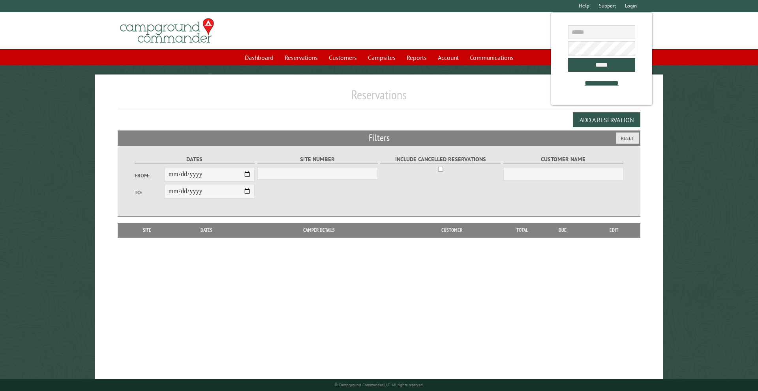 The height and width of the screenshot is (391, 758). What do you see at coordinates (606, 120) in the screenshot?
I see `button: Add a Reservation` at bounding box center [606, 120].